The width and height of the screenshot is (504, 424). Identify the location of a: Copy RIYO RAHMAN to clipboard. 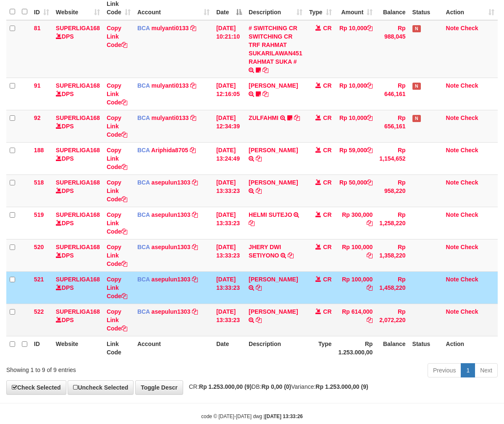
(265, 94).